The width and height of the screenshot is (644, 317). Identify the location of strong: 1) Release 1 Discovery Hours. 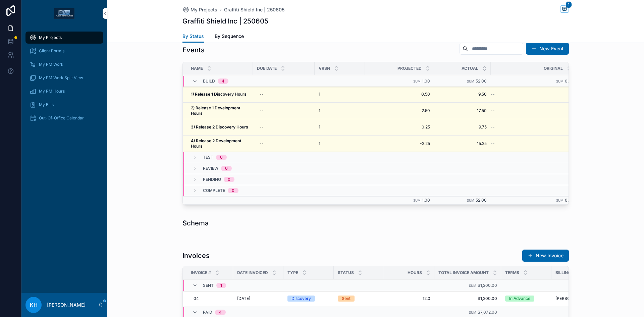
(219, 94).